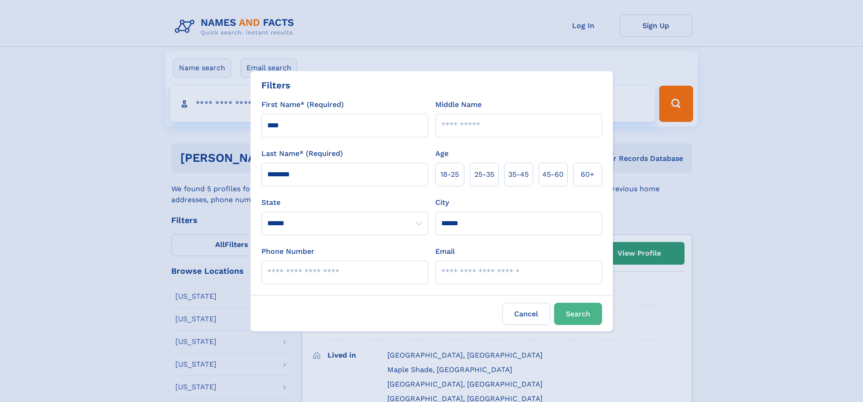 The width and height of the screenshot is (863, 402). What do you see at coordinates (288, 251) in the screenshot?
I see `label: Phone Number` at bounding box center [288, 251].